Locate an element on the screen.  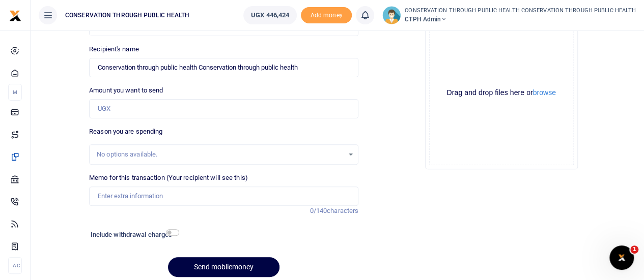
input: UGX is located at coordinates (224, 109).